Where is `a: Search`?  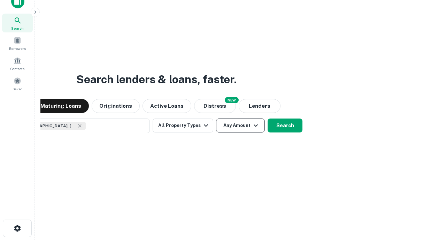 a: Search is located at coordinates (17, 23).